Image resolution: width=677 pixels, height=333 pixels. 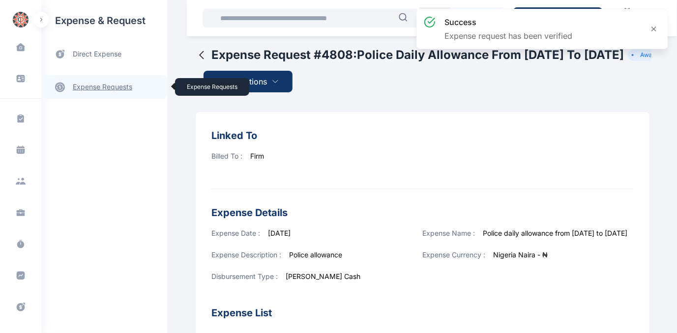 What do you see at coordinates (104, 87) in the screenshot?
I see `a: expense requests` at bounding box center [104, 87].